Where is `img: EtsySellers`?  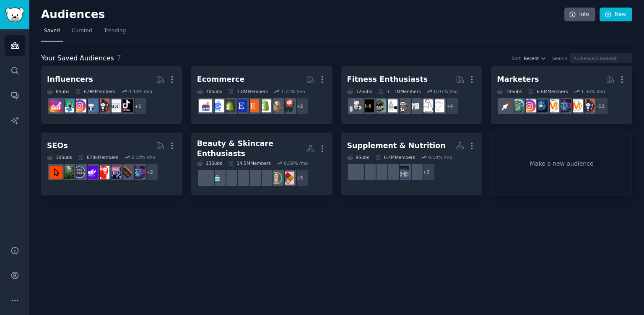
img: EtsySellers is located at coordinates (241, 105).